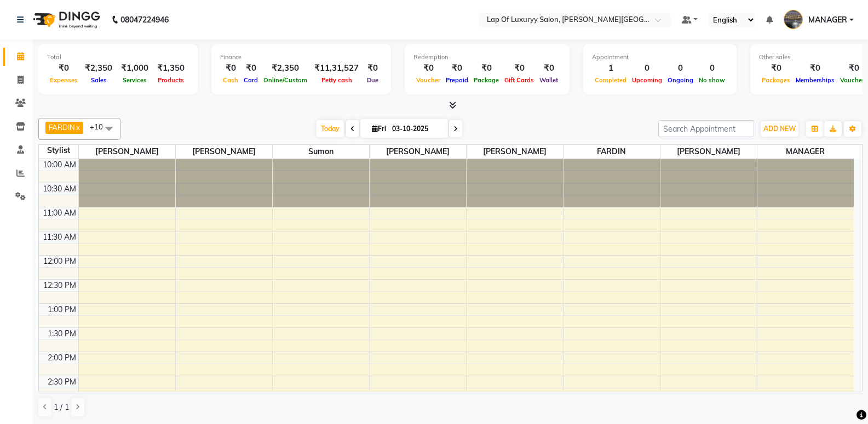  Describe the element at coordinates (59, 213) in the screenshot. I see `div: 11:00 AM` at that location.